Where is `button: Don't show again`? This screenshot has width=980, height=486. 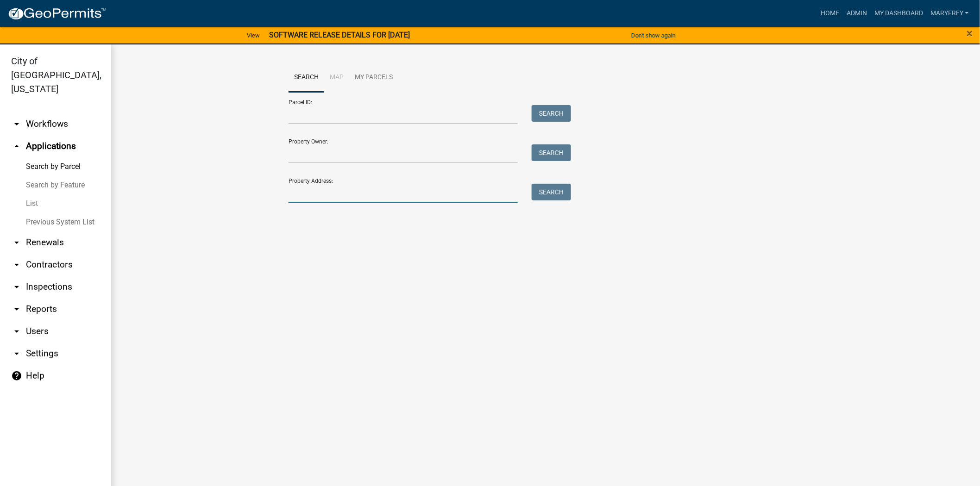 button: Don't show again is located at coordinates (653, 35).